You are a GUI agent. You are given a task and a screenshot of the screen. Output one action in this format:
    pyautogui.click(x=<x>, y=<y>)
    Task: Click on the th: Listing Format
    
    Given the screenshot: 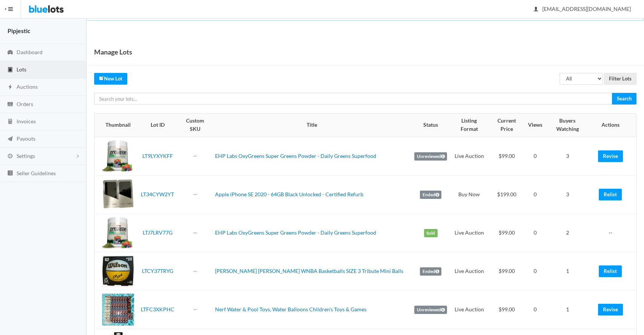 What is the action you would take?
    pyautogui.click(x=469, y=125)
    